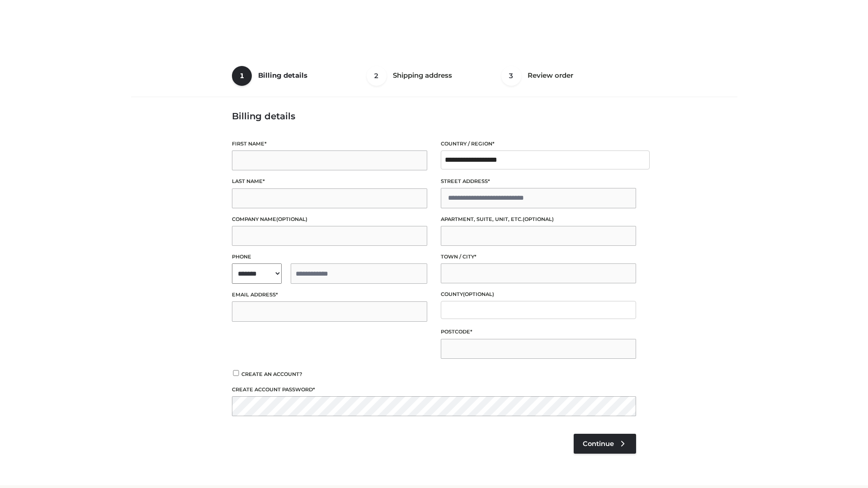 The image size is (868, 488). Describe the element at coordinates (236, 373) in the screenshot. I see `input: Create an account?` at that location.